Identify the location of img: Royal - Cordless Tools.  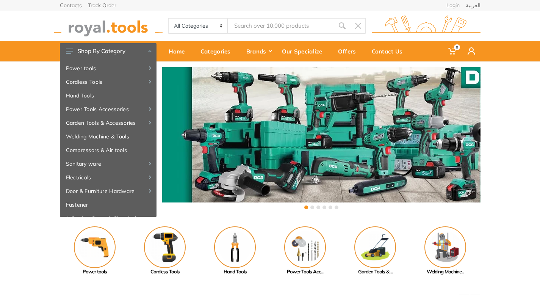
(165, 247).